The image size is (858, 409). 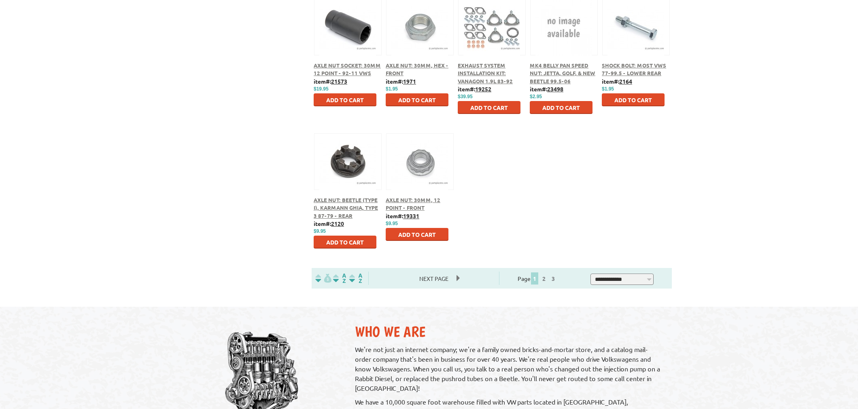 What do you see at coordinates (356, 278) in the screenshot?
I see `img: Sort by Sales Rank` at bounding box center [356, 278].